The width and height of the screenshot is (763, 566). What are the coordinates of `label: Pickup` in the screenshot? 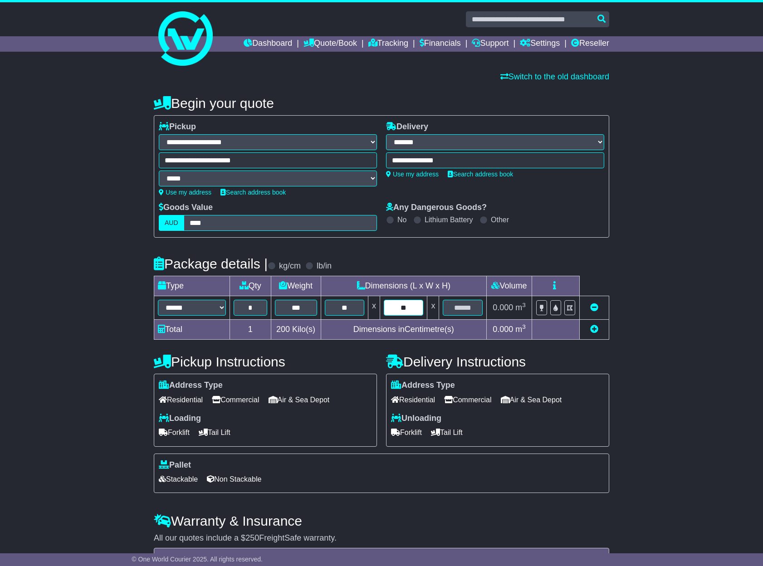 It's located at (177, 127).